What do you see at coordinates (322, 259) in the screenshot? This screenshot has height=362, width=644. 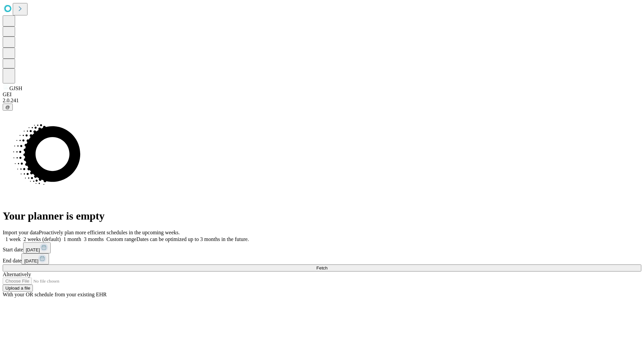 I see `div: End date` at bounding box center [322, 259].